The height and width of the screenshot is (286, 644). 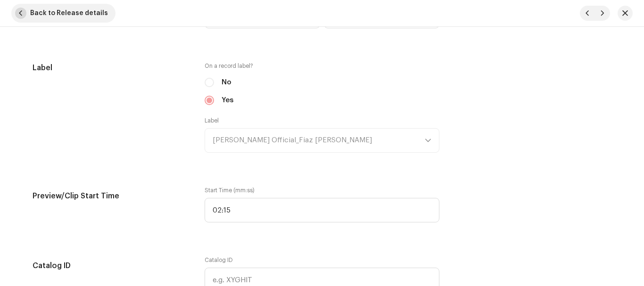 What do you see at coordinates (322, 66) in the screenshot?
I see `label: On a record label?` at bounding box center [322, 66].